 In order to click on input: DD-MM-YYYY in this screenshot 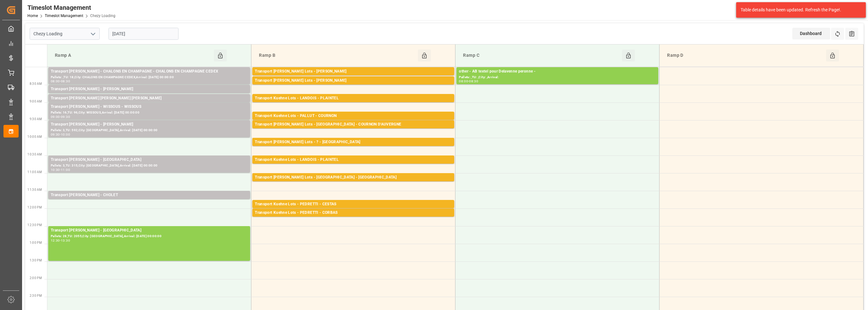, I will do `click(143, 34)`.